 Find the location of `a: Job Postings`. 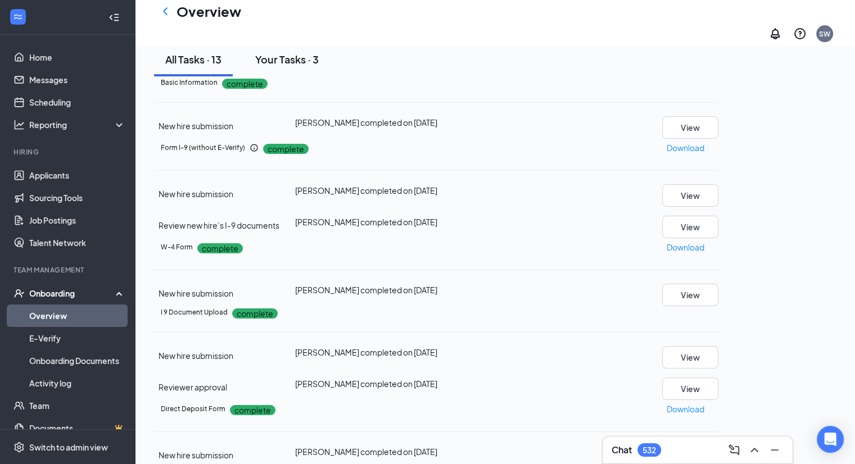

a: Job Postings is located at coordinates (77, 220).